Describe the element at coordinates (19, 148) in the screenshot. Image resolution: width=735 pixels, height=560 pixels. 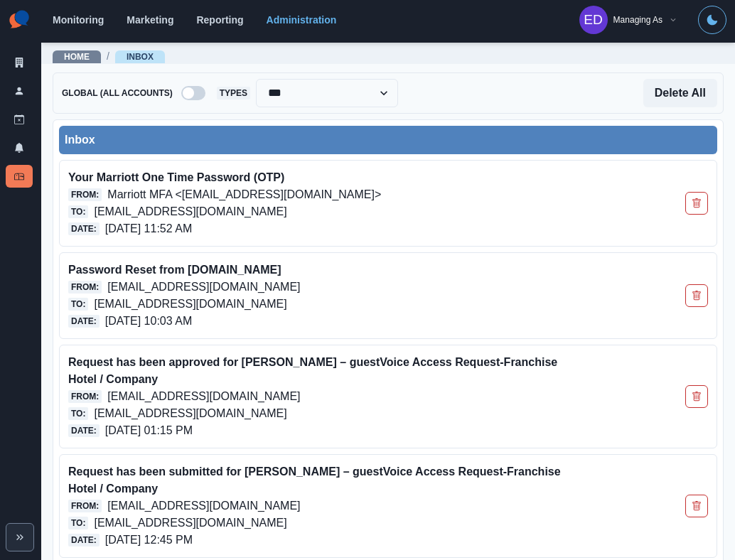
I see `a: Notifications` at that location.